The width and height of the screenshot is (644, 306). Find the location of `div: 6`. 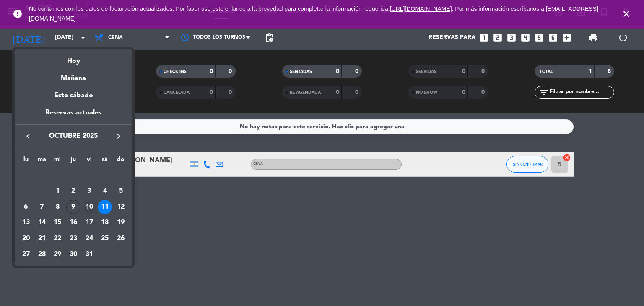

div: 6 is located at coordinates (26, 207).